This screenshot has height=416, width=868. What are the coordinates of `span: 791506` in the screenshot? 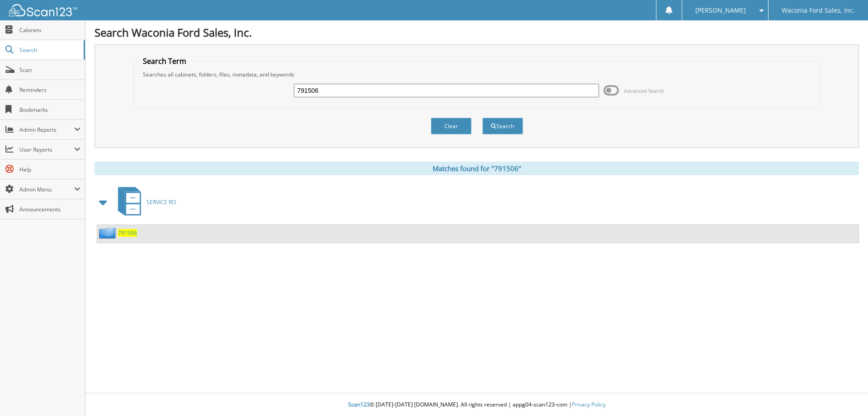 It's located at (127, 233).